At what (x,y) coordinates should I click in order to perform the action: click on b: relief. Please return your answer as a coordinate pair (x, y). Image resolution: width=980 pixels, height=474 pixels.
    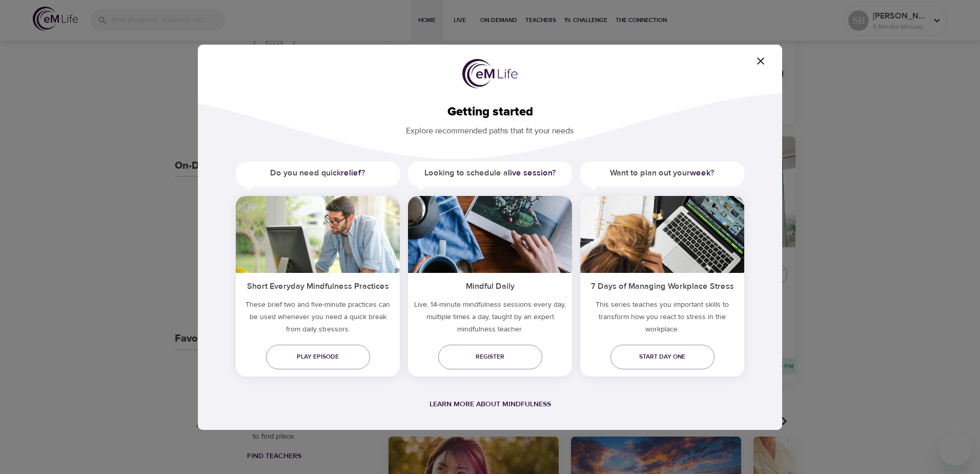
    Looking at the image, I should click on (351, 172).